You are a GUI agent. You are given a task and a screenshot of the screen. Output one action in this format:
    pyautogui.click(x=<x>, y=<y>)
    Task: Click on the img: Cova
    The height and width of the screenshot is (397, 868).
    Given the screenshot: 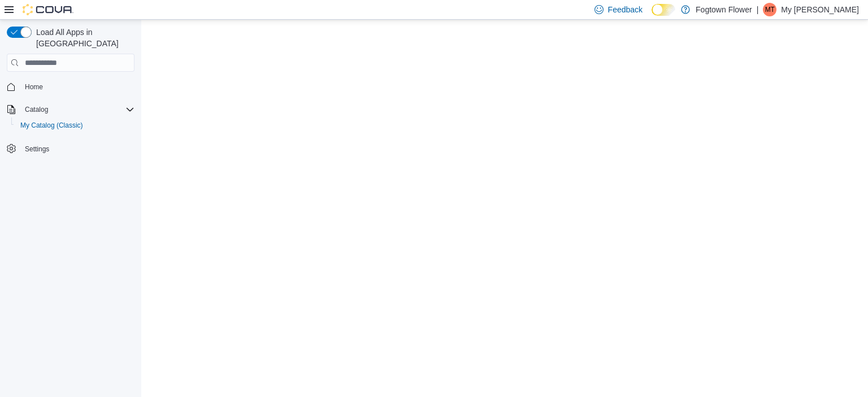 What is the action you would take?
    pyautogui.click(x=48, y=9)
    